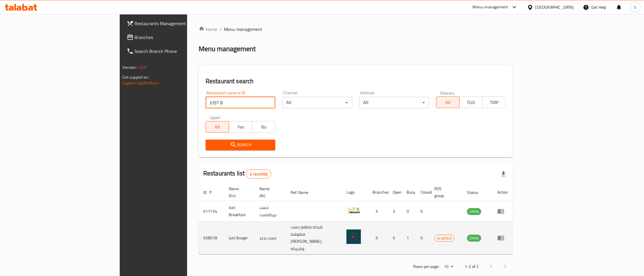 The height and width of the screenshot is (276, 644). What do you see at coordinates (243, 29) in the screenshot?
I see `span: Menu management` at bounding box center [243, 29].